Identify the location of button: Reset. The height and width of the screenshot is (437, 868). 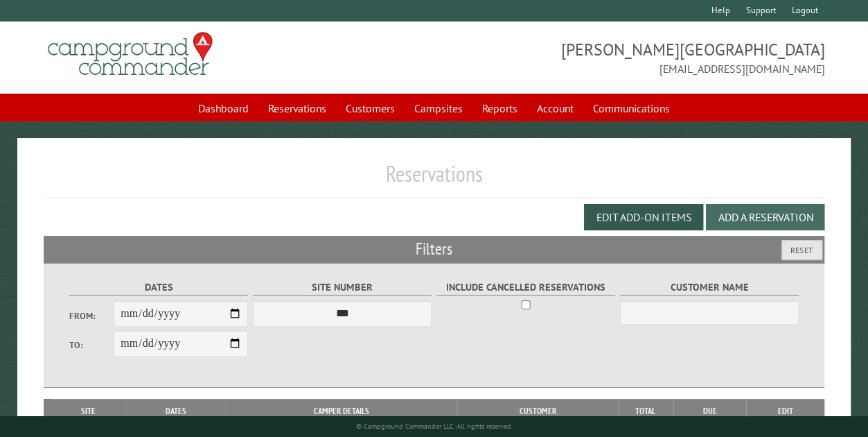
(801, 249).